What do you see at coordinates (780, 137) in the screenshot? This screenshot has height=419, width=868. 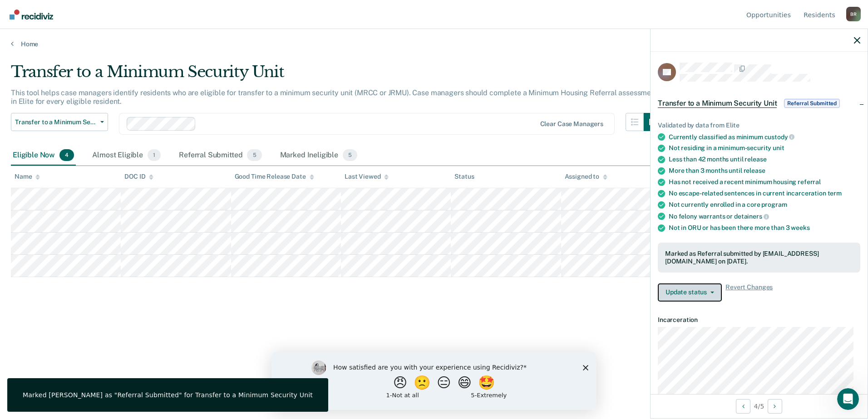 I see `span: custody` at bounding box center [780, 137].